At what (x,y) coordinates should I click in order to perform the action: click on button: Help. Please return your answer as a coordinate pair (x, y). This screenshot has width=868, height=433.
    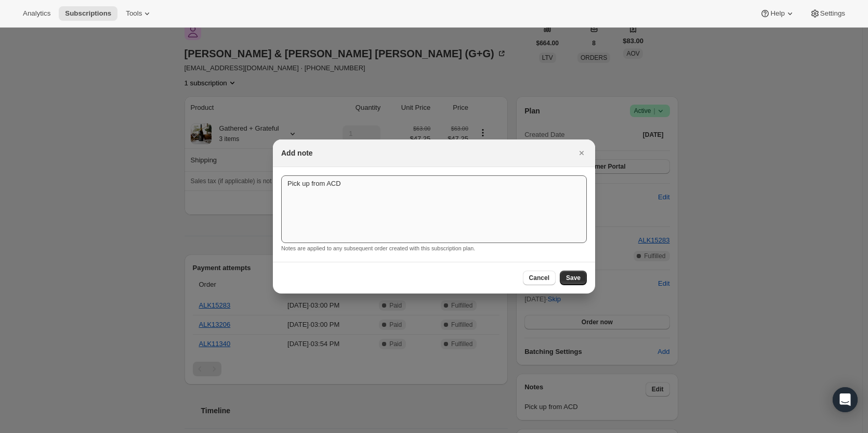
    Looking at the image, I should click on (777, 14).